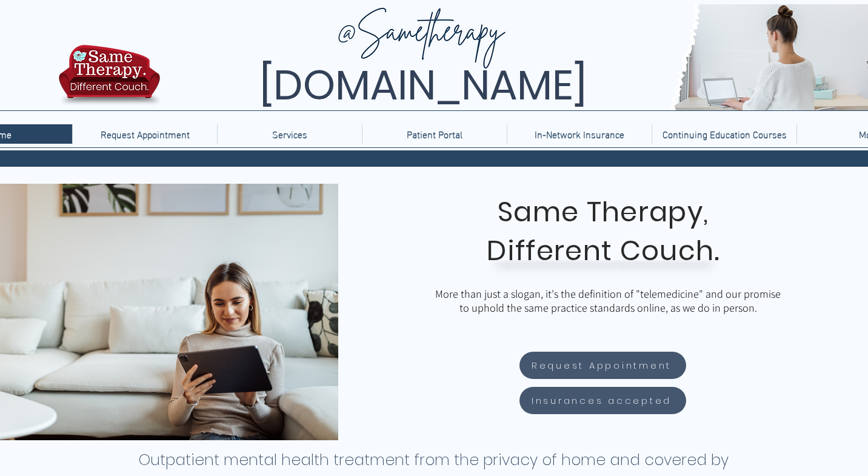  Describe the element at coordinates (109, 79) in the screenshot. I see `img: TBH.US` at that location.